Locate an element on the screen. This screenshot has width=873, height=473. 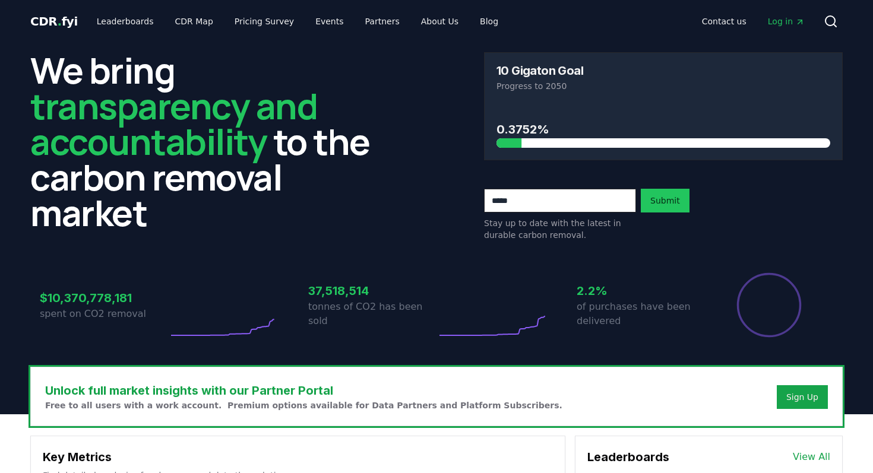
a: Sign Up is located at coordinates (802, 397).